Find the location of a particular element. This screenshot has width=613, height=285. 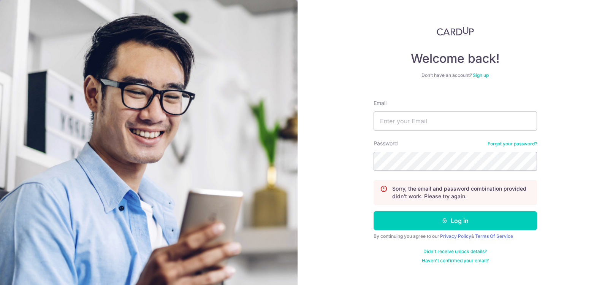

input: Enter your Email is located at coordinates (455, 121).